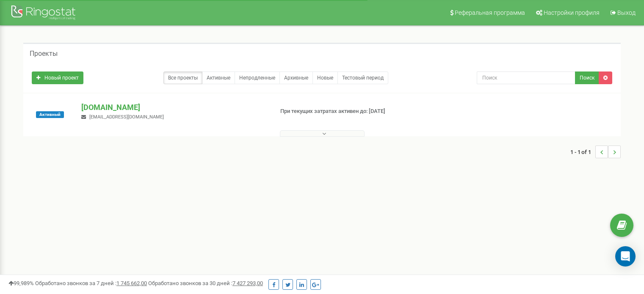 The height and width of the screenshot is (294, 644). I want to click on a: Активные, so click(218, 78).